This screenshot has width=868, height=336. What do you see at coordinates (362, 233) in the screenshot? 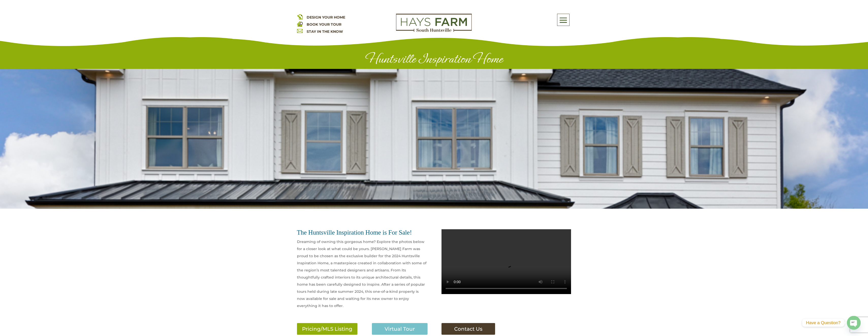
I see `h2: The Huntsville Inspiration Home is For Sale!` at bounding box center [362, 233].